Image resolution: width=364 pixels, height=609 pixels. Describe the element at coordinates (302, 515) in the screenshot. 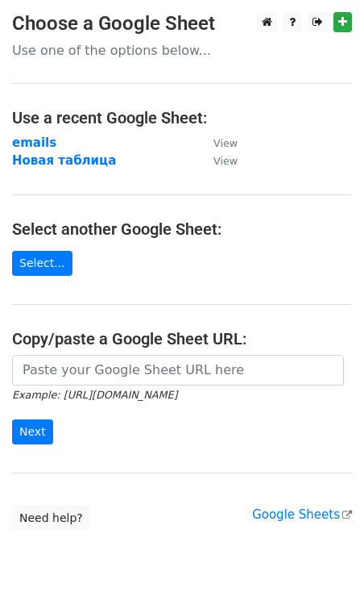

I see `a: Google Sheets` at that location.